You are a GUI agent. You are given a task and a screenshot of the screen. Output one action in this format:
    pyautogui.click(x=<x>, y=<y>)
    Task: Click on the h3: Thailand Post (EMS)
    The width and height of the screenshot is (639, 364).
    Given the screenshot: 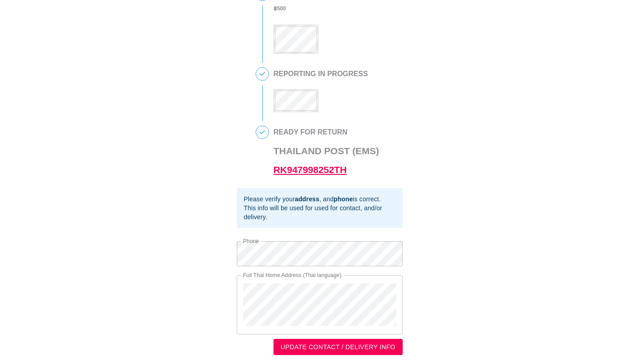 What is the action you would take?
    pyautogui.click(x=326, y=160)
    